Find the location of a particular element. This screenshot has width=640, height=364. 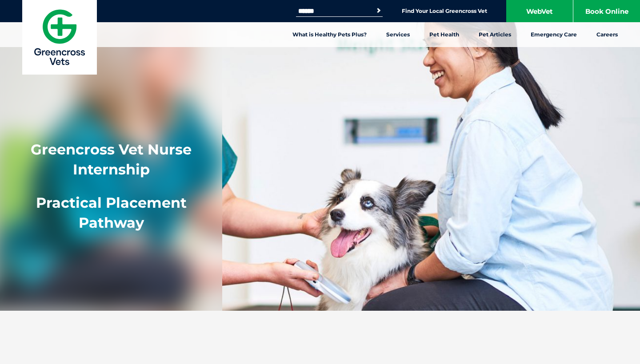

strong: Greencross Vet Nurse Internship is located at coordinates (111, 159).